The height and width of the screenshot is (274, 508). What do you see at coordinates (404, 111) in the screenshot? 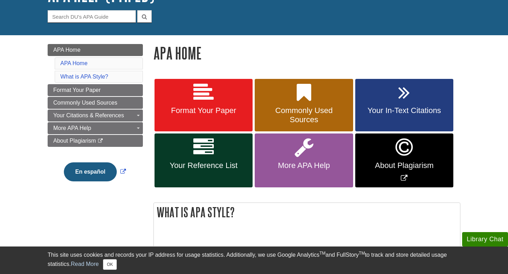
I see `span: Your In-Text Citations` at bounding box center [404, 111].